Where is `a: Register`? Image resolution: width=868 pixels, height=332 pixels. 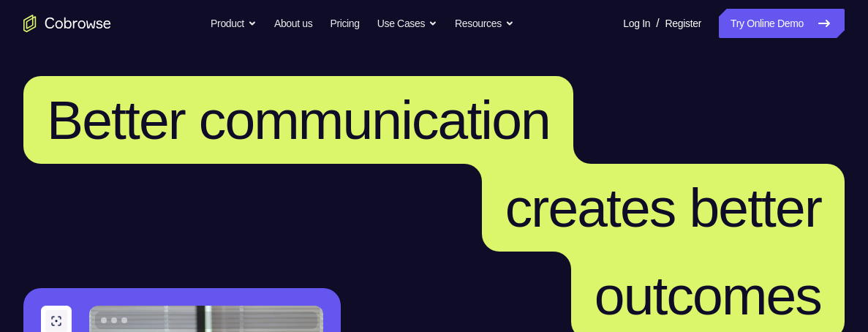
a: Register is located at coordinates (683, 23).